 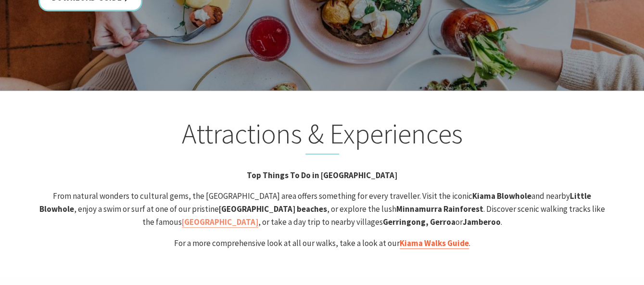 What do you see at coordinates (419, 222) in the screenshot?
I see `strong: Gerringong, Gerroa` at bounding box center [419, 222].